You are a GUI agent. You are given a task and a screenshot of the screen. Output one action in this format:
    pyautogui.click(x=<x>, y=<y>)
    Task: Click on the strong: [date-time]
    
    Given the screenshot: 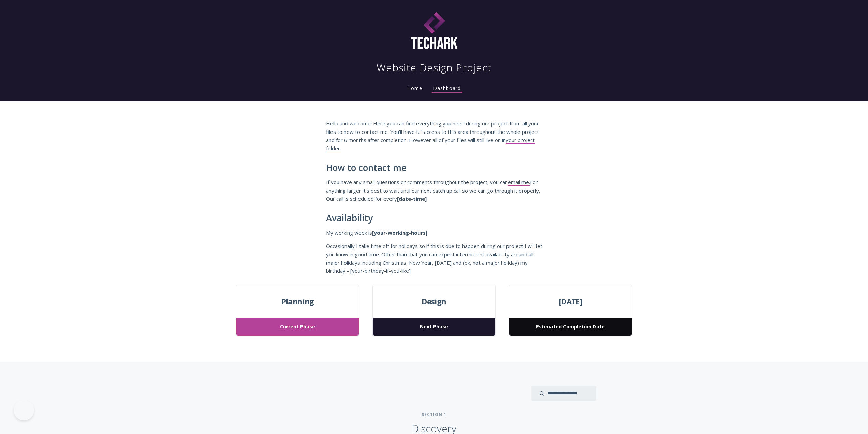 What is the action you would take?
    pyautogui.click(x=412, y=198)
    